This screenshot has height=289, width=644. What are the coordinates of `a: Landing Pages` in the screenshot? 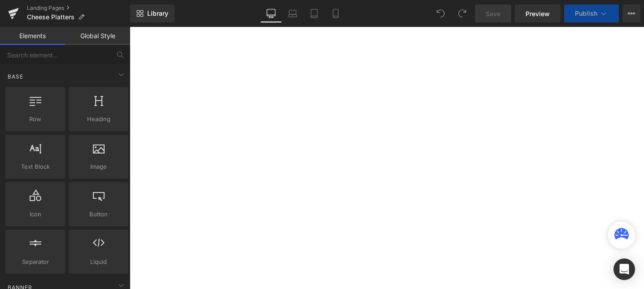 It's located at (79, 8).